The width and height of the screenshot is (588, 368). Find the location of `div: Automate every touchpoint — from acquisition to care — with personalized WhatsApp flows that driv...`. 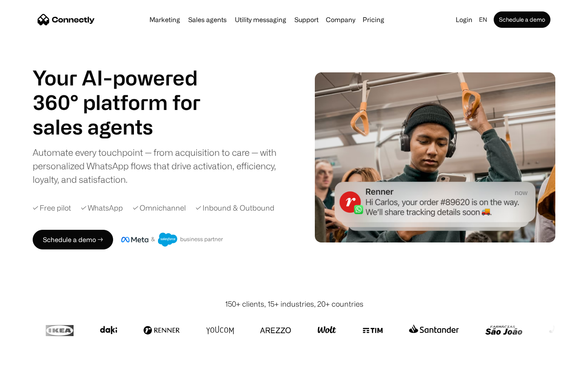

div: Automate every touchpoint — from acquisition to care — with personalized WhatsApp flows that driv... is located at coordinates (161, 165).